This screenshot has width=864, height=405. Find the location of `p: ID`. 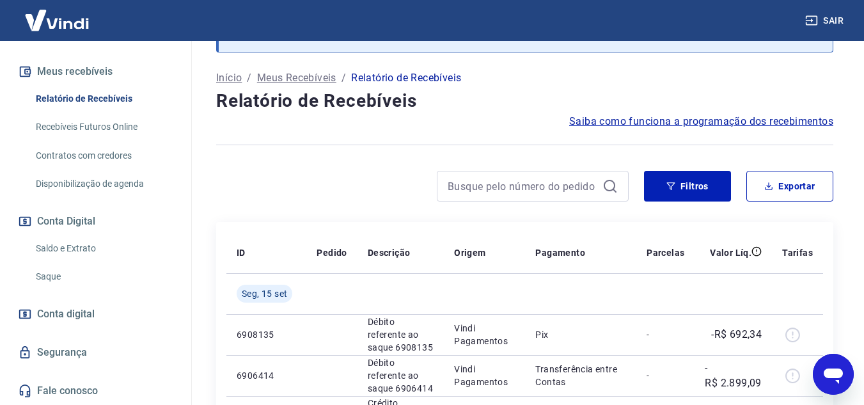

p: ID is located at coordinates (241, 253).